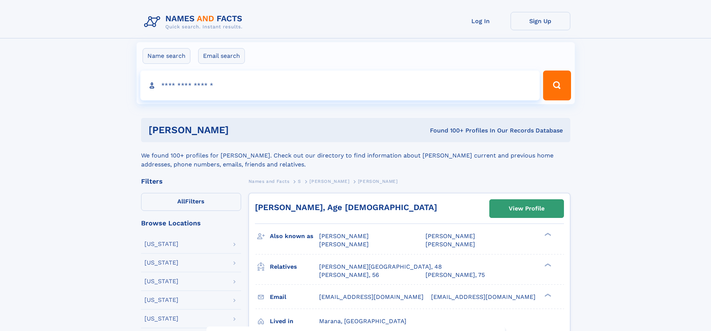  Describe the element at coordinates (527, 209) in the screenshot. I see `a: View Profile` at that location.